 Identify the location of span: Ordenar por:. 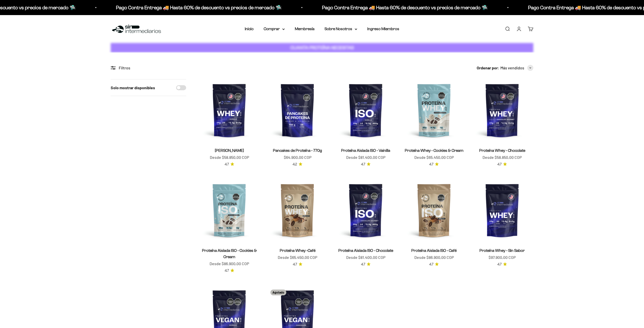
(488, 68).